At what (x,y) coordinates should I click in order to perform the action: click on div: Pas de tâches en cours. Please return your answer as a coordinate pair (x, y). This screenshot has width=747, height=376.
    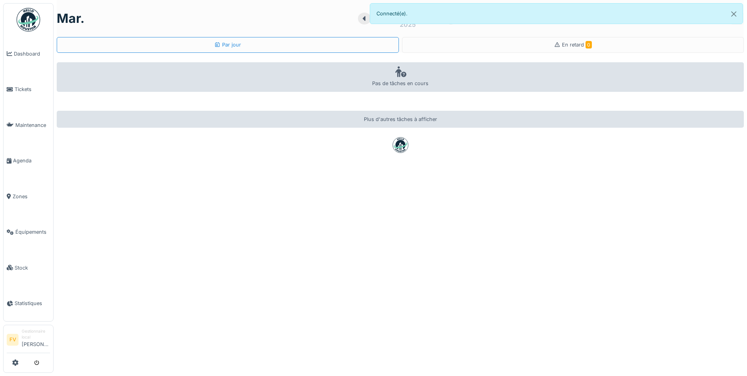
    Looking at the image, I should click on (400, 77).